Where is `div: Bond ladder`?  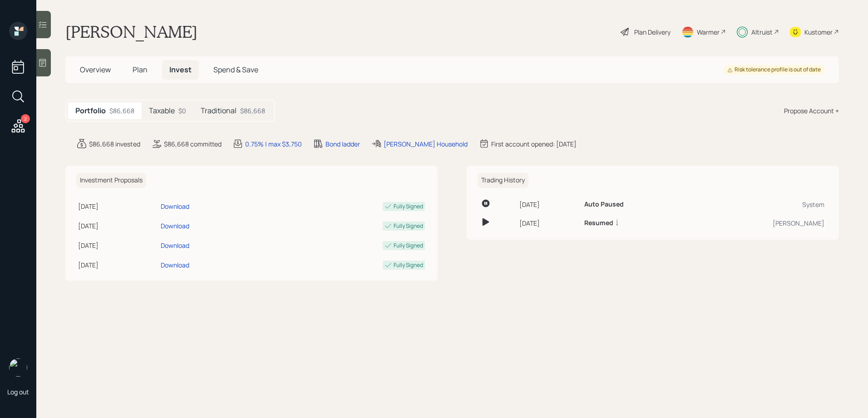 div: Bond ladder is located at coordinates (343, 144).